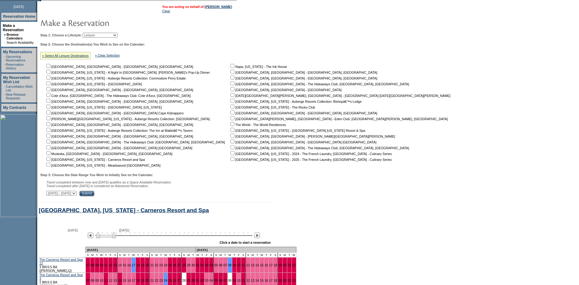 The image size is (579, 285). Describe the element at coordinates (257, 235) in the screenshot. I see `img: Next` at that location.